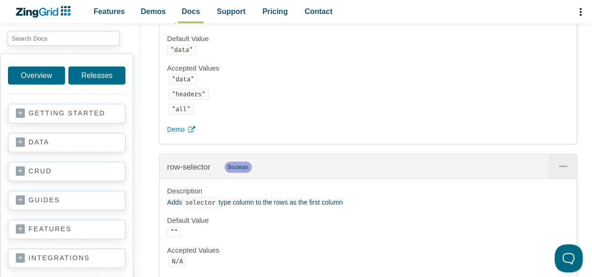 Image resolution: width=592 pixels, height=277 pixels. I want to click on a: Demo, so click(368, 130).